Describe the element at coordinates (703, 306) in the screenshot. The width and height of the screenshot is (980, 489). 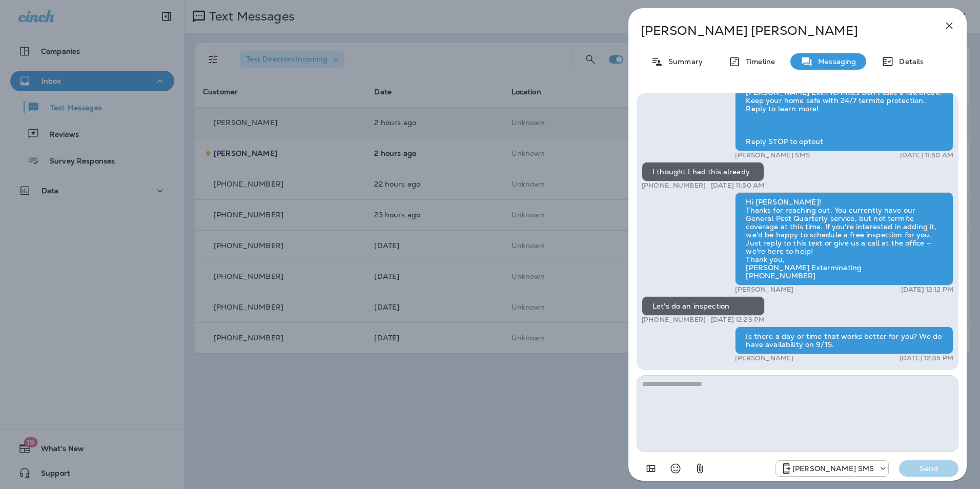
I see `div: Let's do an inspection` at that location.